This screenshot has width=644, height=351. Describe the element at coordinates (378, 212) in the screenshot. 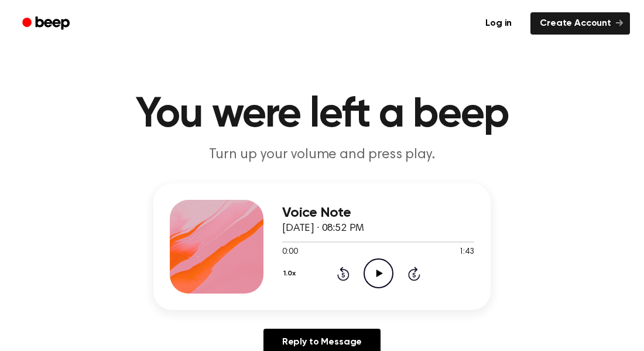

I see `h3: Voice Note` at that location.